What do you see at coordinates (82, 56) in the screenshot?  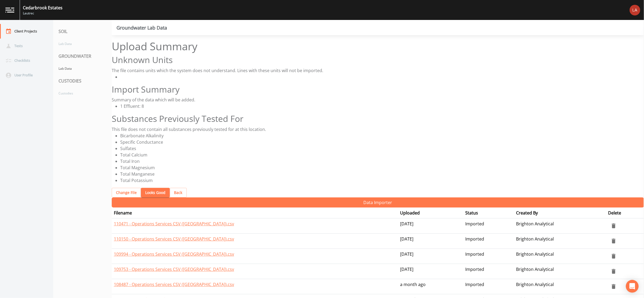 I see `div: GROUNDWATER` at bounding box center [82, 56].